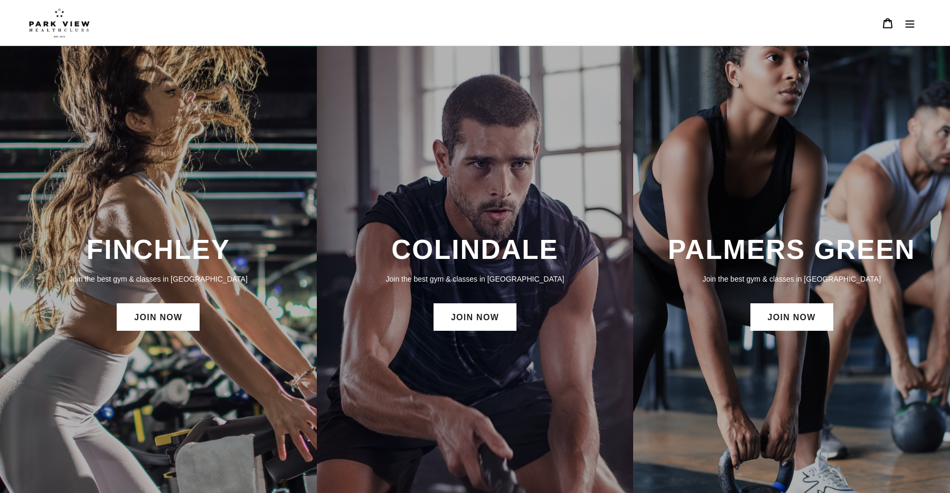 The width and height of the screenshot is (950, 493). What do you see at coordinates (158, 317) in the screenshot?
I see `a: JOIN NOW: Finchley Membership` at bounding box center [158, 317].